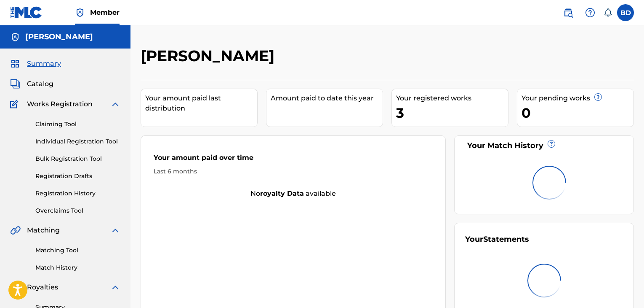 Image resolution: width=644 pixels, height=308 pixels. What do you see at coordinates (15, 63) in the screenshot?
I see `img: Summary` at bounding box center [15, 63].